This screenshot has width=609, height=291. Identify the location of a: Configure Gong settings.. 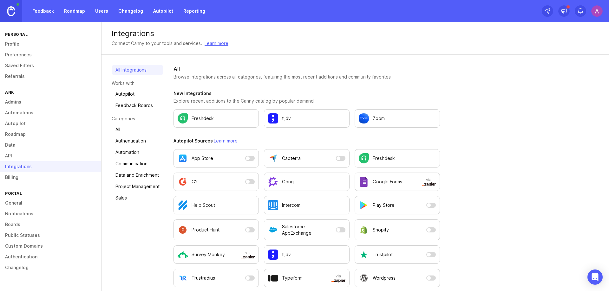
(306, 182).